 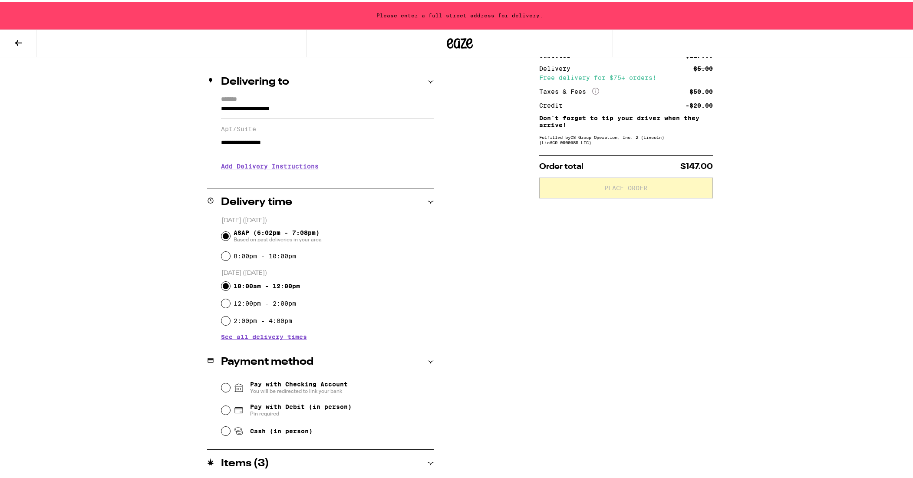 What do you see at coordinates (264, 335) in the screenshot?
I see `span: See all delivery times` at bounding box center [264, 335].